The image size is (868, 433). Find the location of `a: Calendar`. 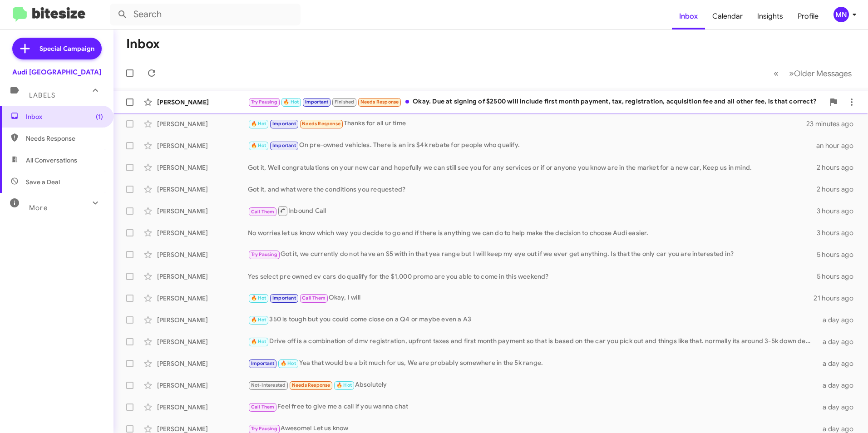

a: Calendar is located at coordinates (727, 16).